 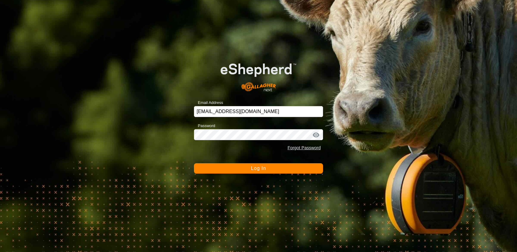 What do you see at coordinates (258, 75) in the screenshot?
I see `img: E-shepherd Logo` at bounding box center [258, 75].